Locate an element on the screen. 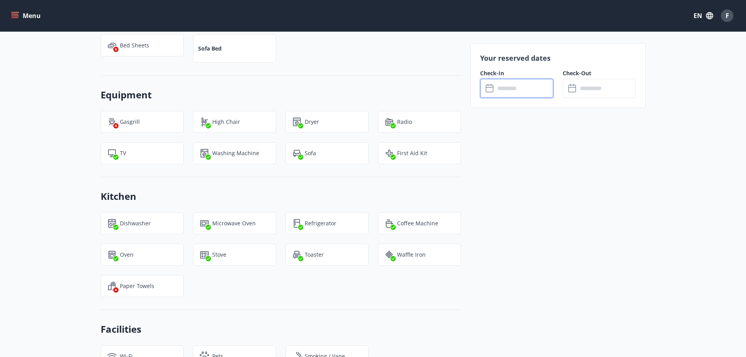  img: eXskhI6PfzAYYayp6aE5zL2Gyf34kDYkAHzo7Blm.svg is located at coordinates (297, 255).